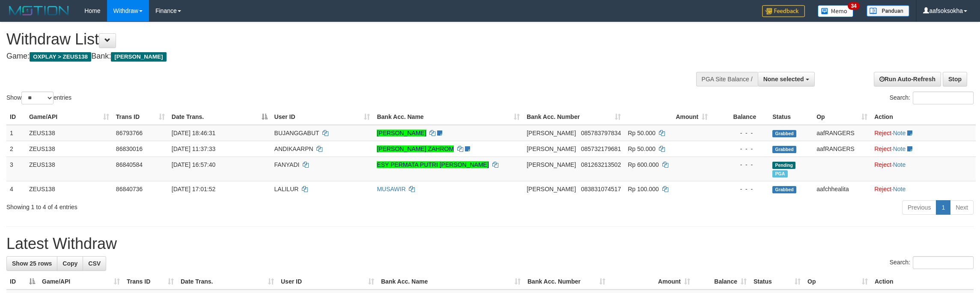 This screenshot has width=980, height=293. I want to click on input: Search:, so click(944, 98).